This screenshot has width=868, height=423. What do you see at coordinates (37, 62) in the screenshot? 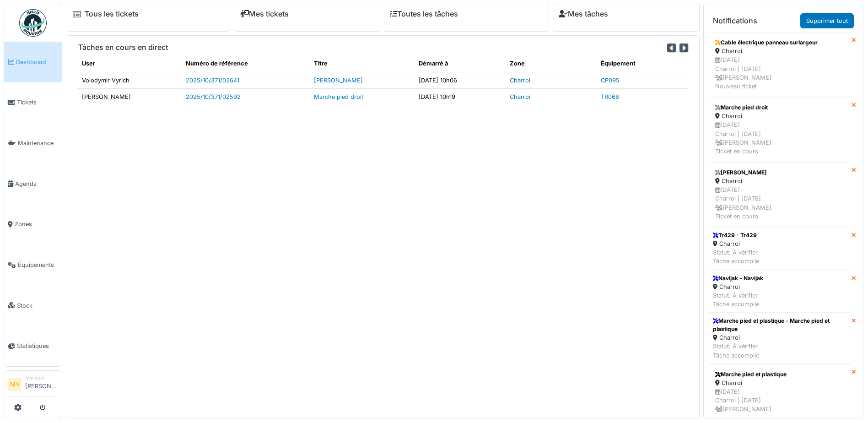
I see `span: Dashboard` at bounding box center [37, 62].